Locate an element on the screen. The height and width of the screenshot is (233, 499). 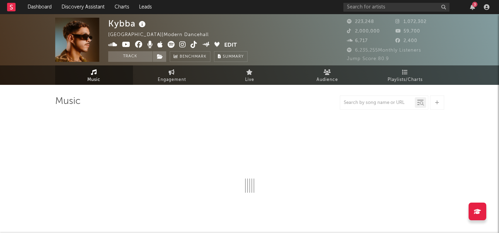
input: Search for artists is located at coordinates (396, 7).